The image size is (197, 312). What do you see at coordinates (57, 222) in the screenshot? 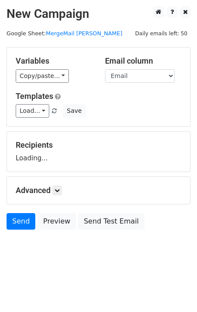
I see `a: Preview` at bounding box center [57, 222].